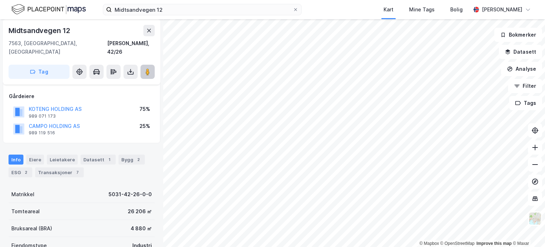 The height and width of the screenshot is (247, 545). What do you see at coordinates (42, 133) in the screenshot?
I see `div: 989 119 516` at bounding box center [42, 133].